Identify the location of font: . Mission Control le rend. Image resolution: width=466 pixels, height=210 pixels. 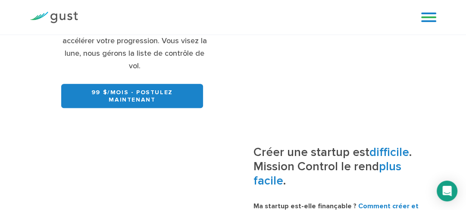
(332, 159).